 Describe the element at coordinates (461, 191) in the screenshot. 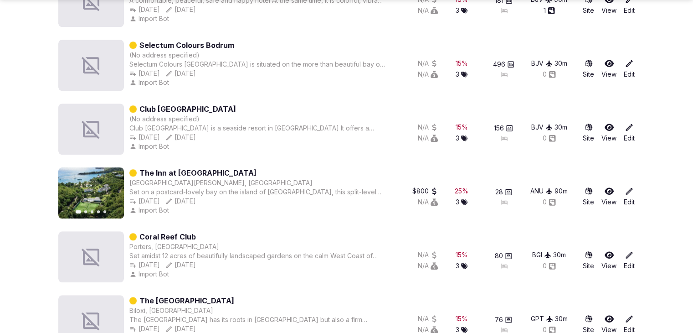

I see `div: 25 %` at that location.